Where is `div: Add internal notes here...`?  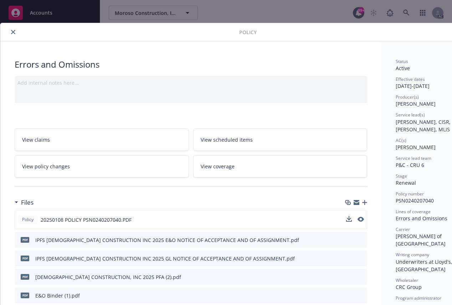
div: Add internal notes here... is located at coordinates (191, 83).